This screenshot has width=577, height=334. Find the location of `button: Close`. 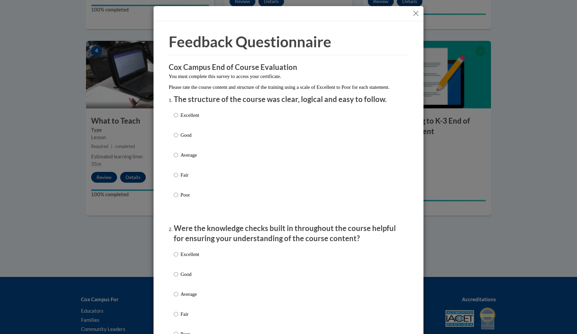

button: Close is located at coordinates (416, 13).